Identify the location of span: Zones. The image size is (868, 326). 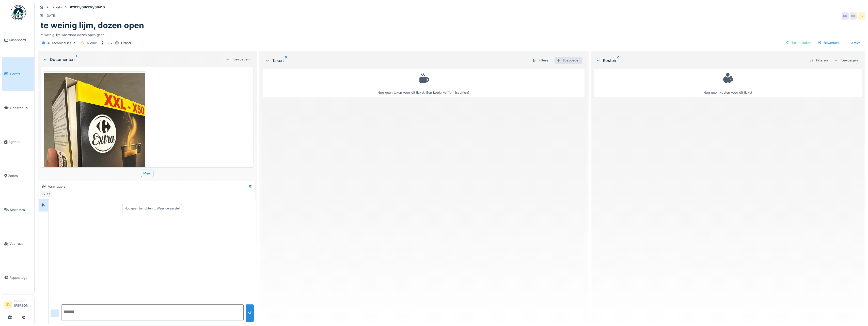
(20, 176).